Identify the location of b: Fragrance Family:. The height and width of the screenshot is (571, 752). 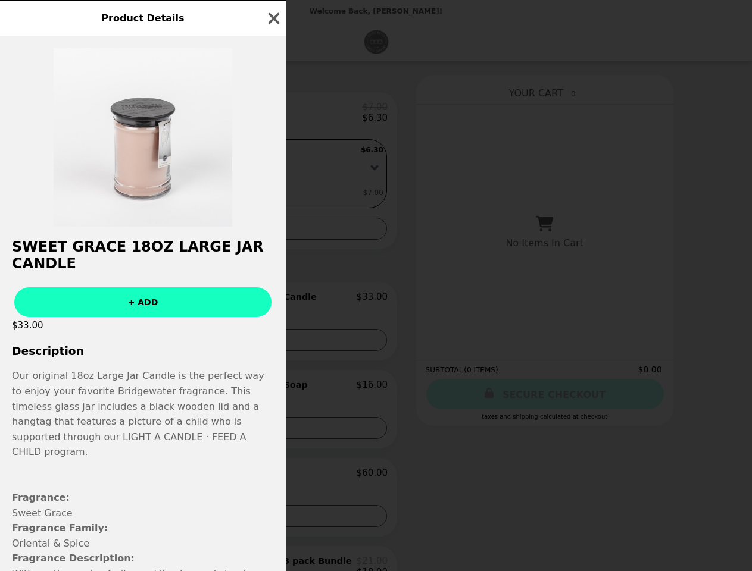
(143, 529).